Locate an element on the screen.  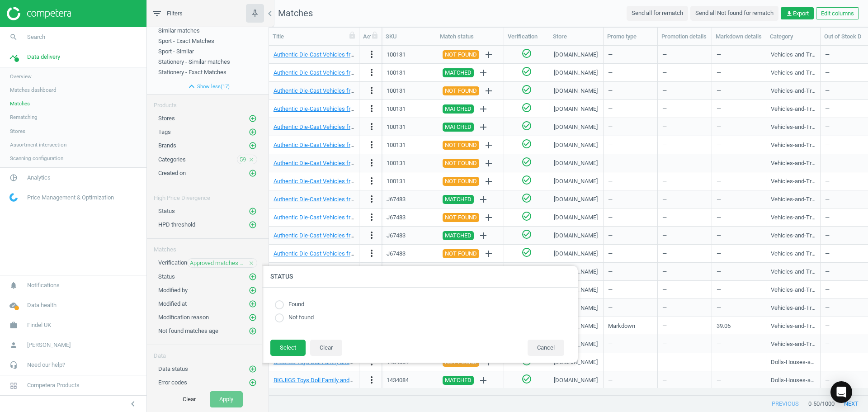
span: Modification reason is located at coordinates (184, 317).